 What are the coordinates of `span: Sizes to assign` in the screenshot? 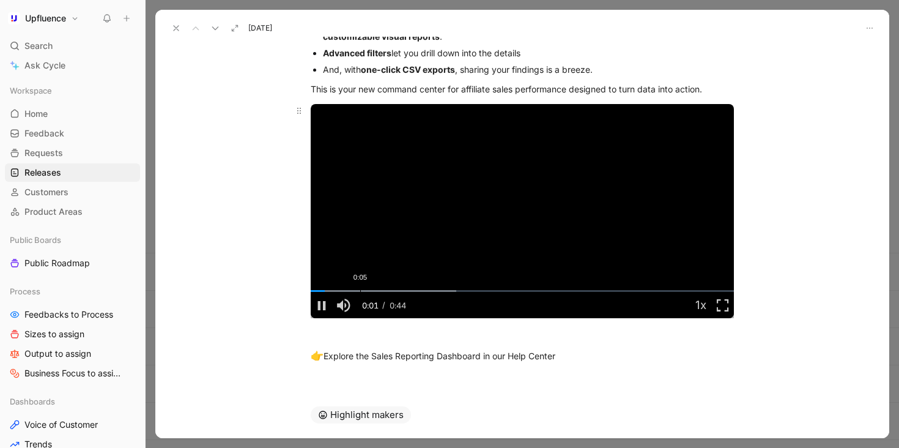 It's located at (54, 334).